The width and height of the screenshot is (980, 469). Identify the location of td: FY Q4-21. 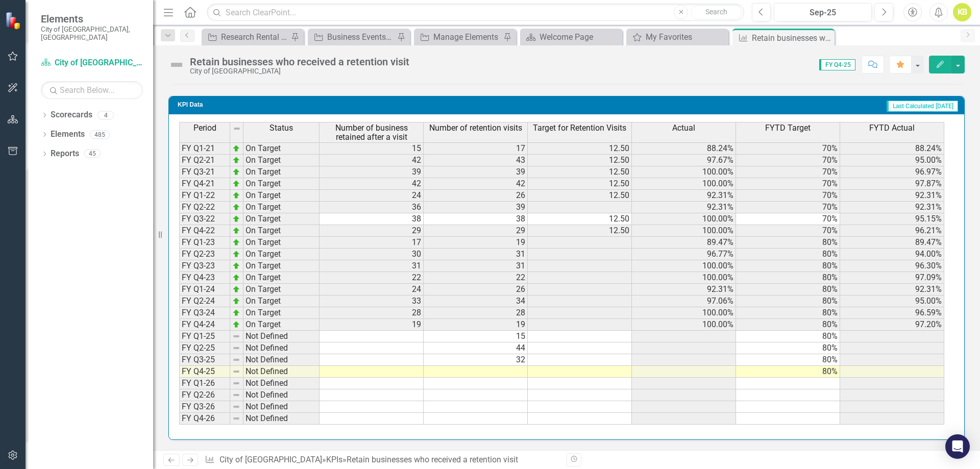
(205, 184).